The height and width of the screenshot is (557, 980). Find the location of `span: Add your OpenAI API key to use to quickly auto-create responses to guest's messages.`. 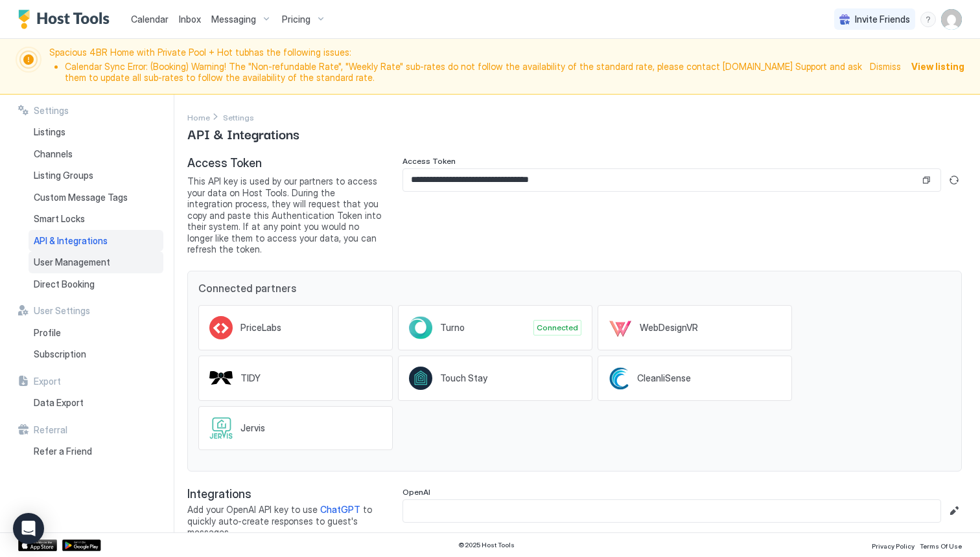

span: Add your OpenAI API key to use to quickly auto-create responses to guest's messages. is located at coordinates (285, 521).